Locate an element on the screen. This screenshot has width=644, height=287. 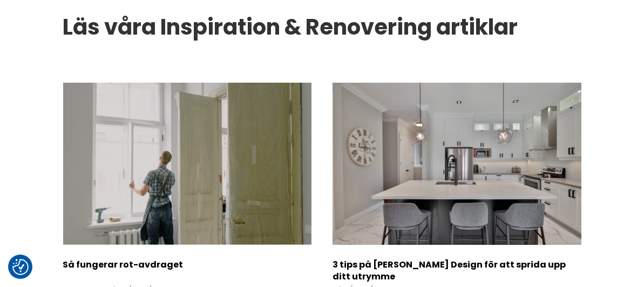
h2: Så fungerar rot-avdraget is located at coordinates (187, 268).